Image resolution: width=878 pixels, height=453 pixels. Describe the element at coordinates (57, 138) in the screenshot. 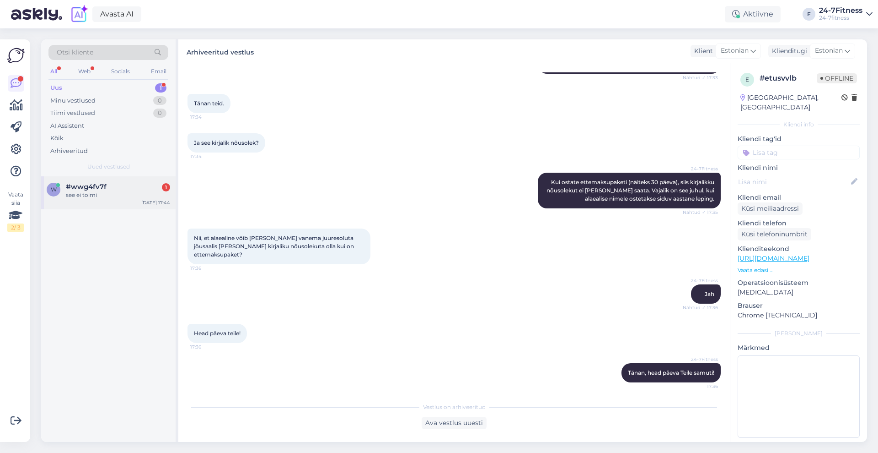

I see `div: Kõik` at that location.